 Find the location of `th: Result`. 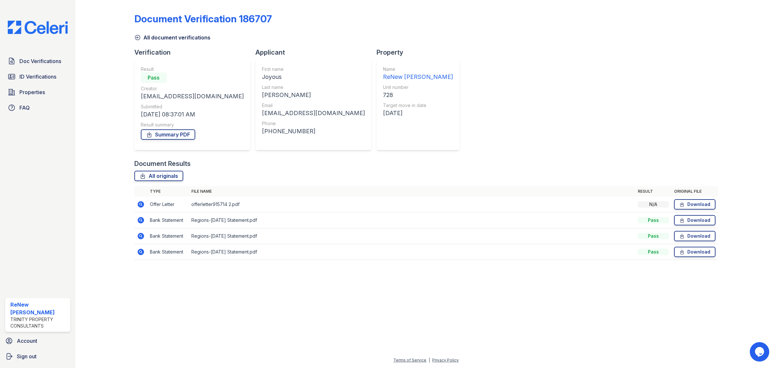

th: Result is located at coordinates (653, 192).